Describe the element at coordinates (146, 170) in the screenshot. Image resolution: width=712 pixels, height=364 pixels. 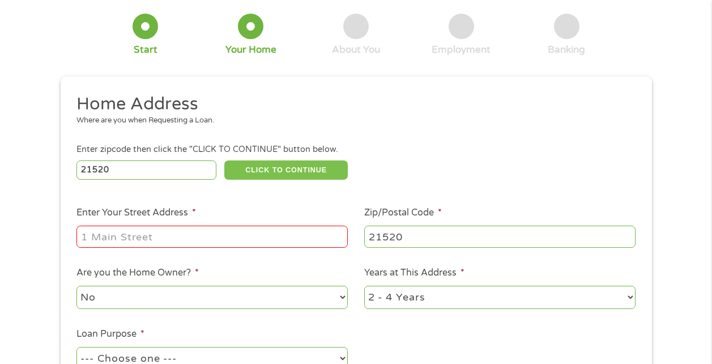
I see `input: Enter Zipcode (e.g 01510)` at that location.